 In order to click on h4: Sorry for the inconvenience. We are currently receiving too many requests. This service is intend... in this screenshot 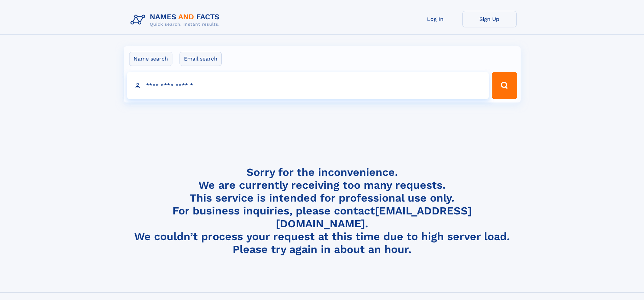, I will do `click(322, 211)`.